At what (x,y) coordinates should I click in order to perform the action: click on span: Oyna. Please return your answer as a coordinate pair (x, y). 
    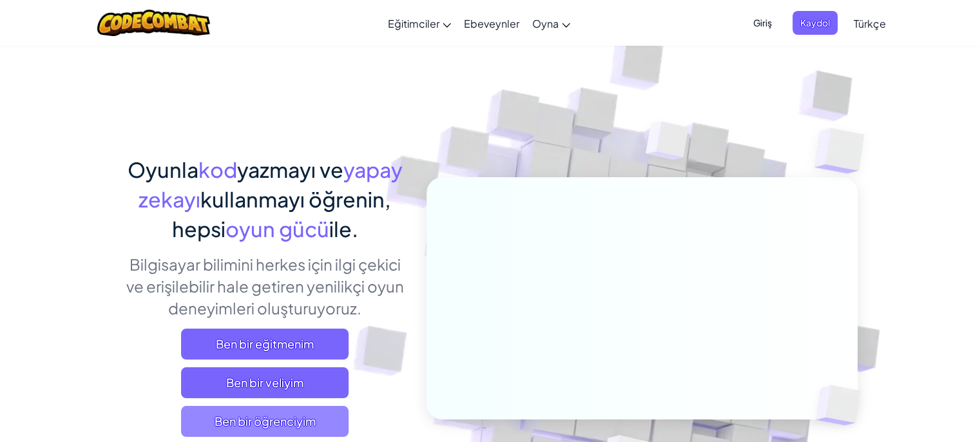
    Looking at the image, I should click on (545, 24).